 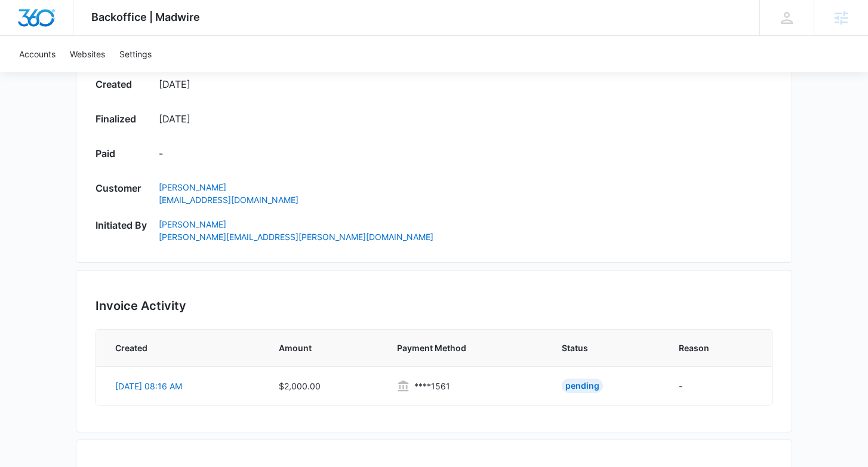 I want to click on span: Created, so click(x=182, y=348).